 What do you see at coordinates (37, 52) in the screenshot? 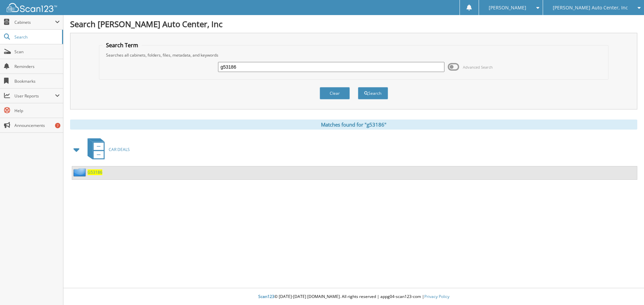
I see `span: Scan` at bounding box center [37, 52].